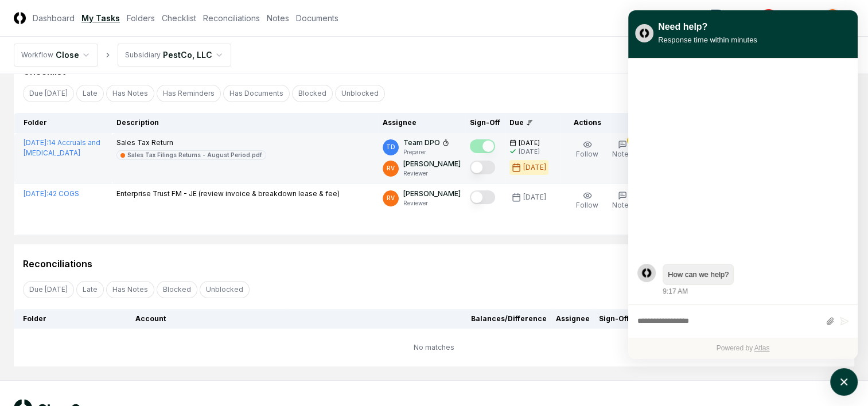 This screenshot has height=406, width=868. I want to click on div: Powered by, so click(743, 348).